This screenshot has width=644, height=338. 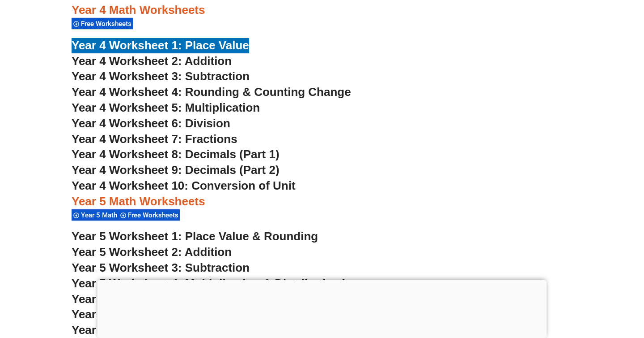 I want to click on a: Year 4 Worksheet 5: Multiplication, so click(x=165, y=107).